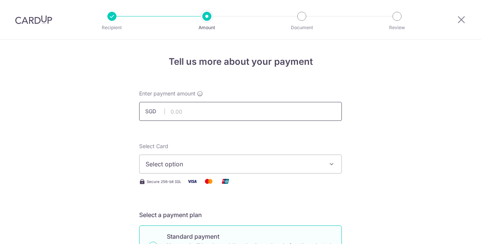 The image size is (481, 244). I want to click on img: Visa, so click(192, 181).